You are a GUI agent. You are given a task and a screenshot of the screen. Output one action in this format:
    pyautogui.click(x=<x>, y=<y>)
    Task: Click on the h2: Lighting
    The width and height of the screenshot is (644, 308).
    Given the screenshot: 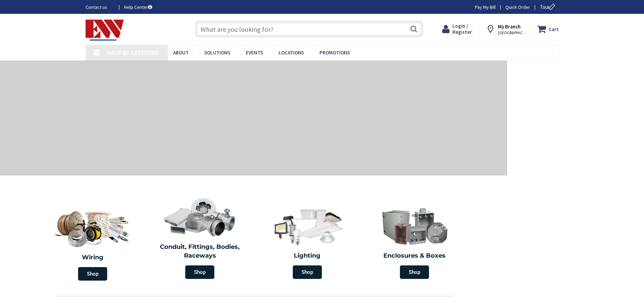 What is the action you would take?
    pyautogui.click(x=307, y=256)
    